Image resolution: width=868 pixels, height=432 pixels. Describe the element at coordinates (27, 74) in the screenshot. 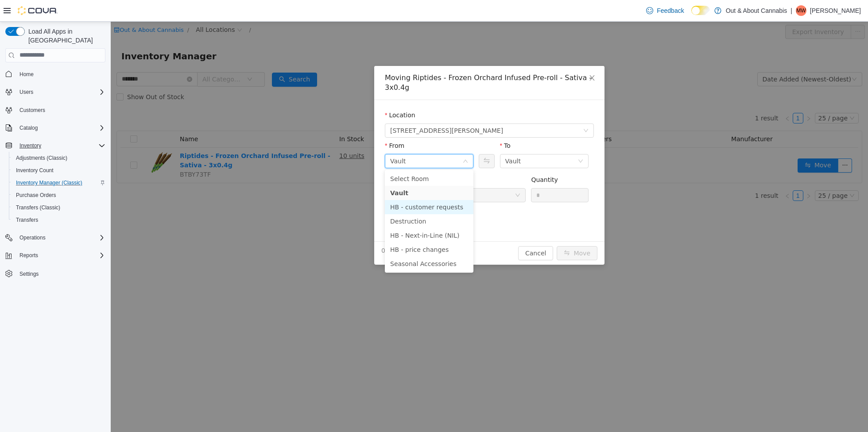

I see `a: Home` at that location.